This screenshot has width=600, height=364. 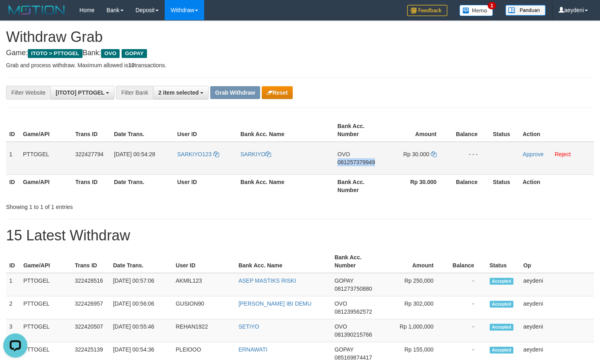 I want to click on a: Approve, so click(x=534, y=154).